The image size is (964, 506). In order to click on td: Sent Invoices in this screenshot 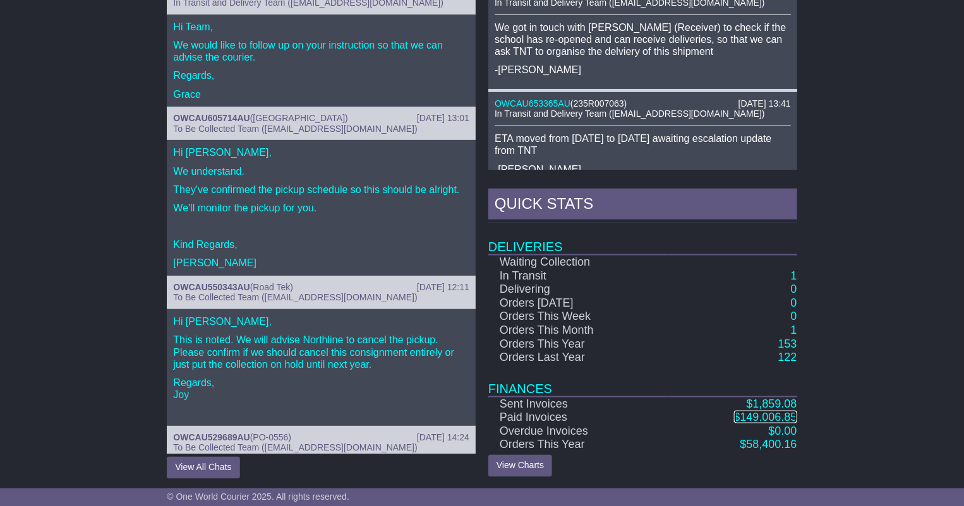, I will do `click(578, 404)`.